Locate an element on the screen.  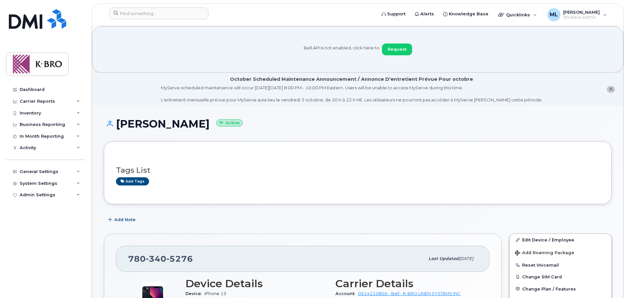
button: Change Plan / Features is located at coordinates (560, 289).